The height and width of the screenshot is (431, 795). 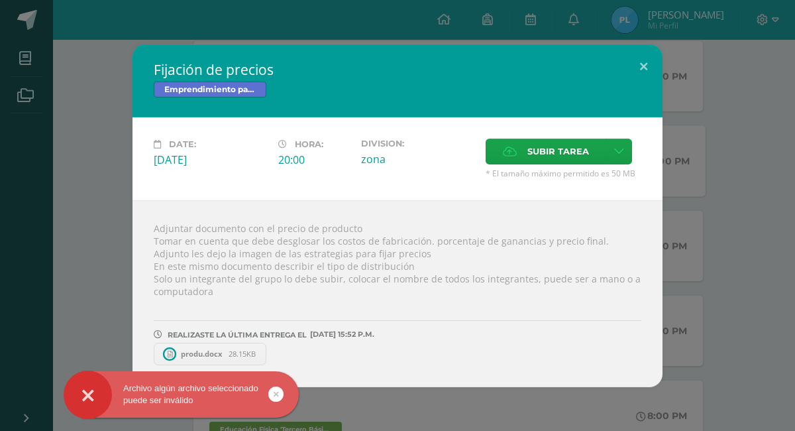 I want to click on div: Archivo algún archivo seleccionado puede ser inválido, so click(x=181, y=394).